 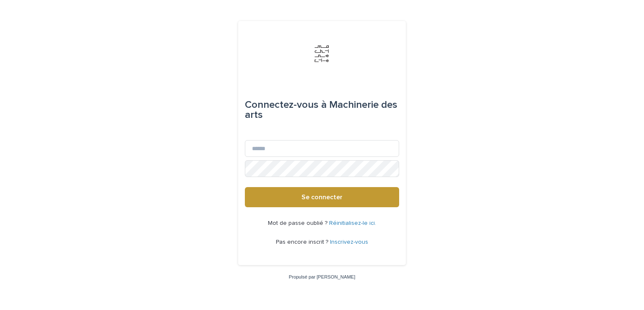 I want to click on button: Se connecter, so click(x=322, y=197).